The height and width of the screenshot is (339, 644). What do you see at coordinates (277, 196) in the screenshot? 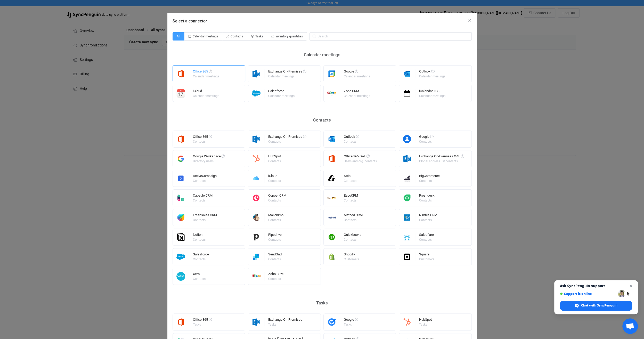
I see `div: Copper CRM` at bounding box center [277, 196].